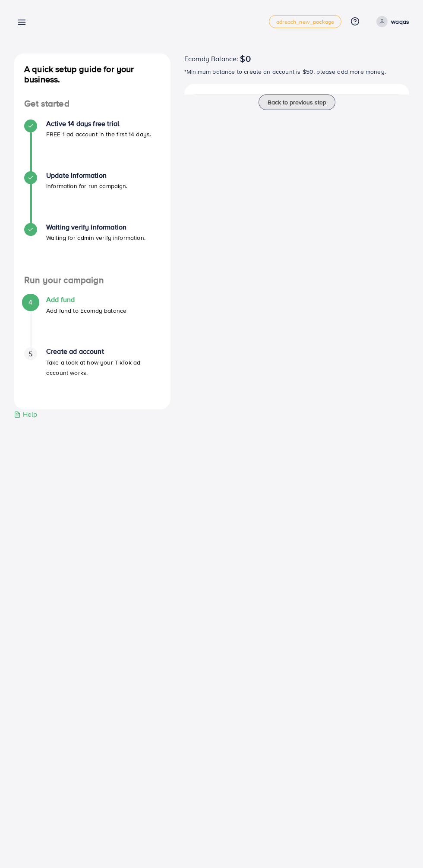 The width and height of the screenshot is (423, 868). What do you see at coordinates (87, 186) in the screenshot?
I see `p: Information for run campaign.` at bounding box center [87, 186].